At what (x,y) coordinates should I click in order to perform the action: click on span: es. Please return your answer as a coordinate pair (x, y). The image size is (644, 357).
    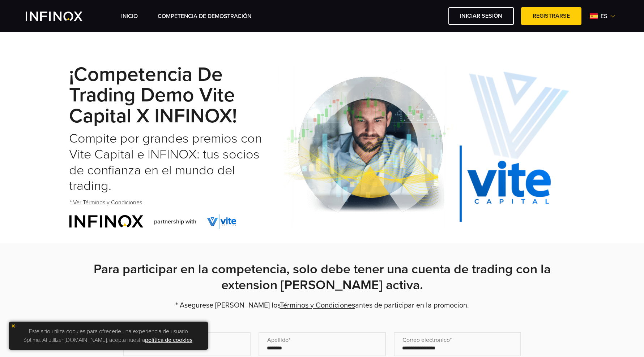
    Looking at the image, I should click on (604, 16).